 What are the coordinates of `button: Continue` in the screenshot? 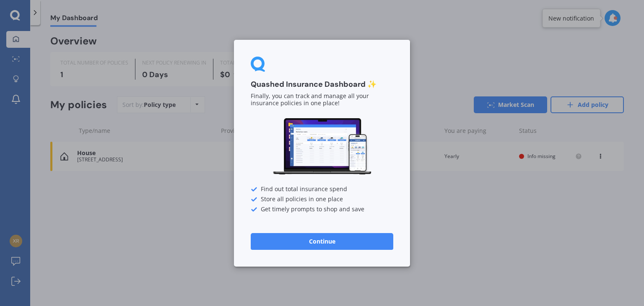 It's located at (322, 241).